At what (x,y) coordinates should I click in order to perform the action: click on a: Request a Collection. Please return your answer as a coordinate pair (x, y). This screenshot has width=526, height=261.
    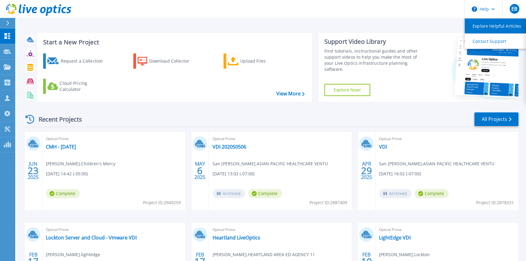
    Looking at the image, I should click on (77, 61).